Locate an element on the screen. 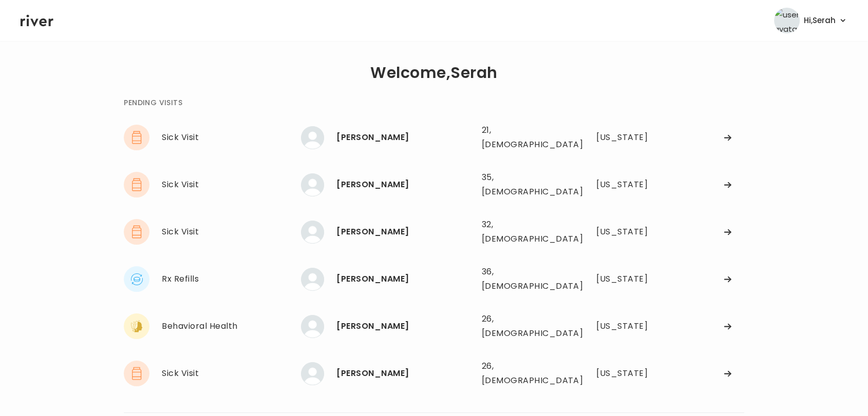  h1: Welcome, Serah is located at coordinates (434, 73).